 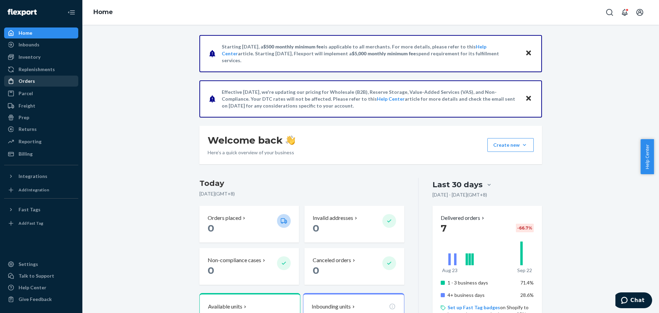 I want to click on p: Invalid addresses, so click(x=333, y=217).